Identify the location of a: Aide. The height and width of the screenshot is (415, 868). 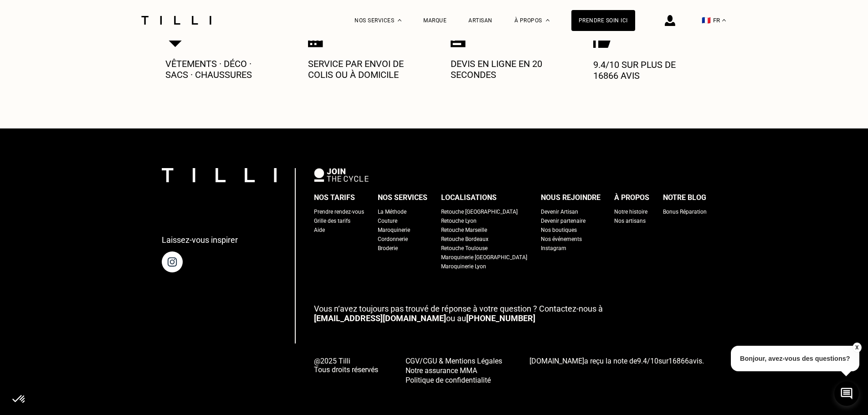
(319, 230).